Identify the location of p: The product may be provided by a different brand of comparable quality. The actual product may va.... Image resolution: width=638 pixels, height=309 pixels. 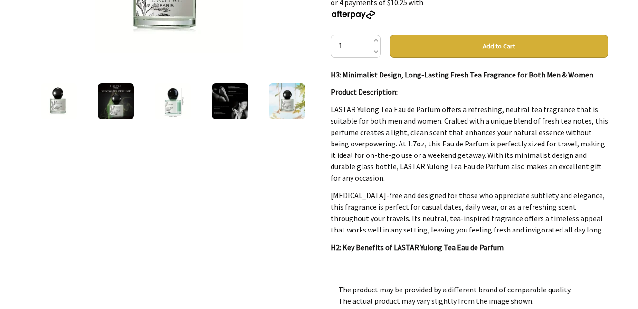
(469, 295).